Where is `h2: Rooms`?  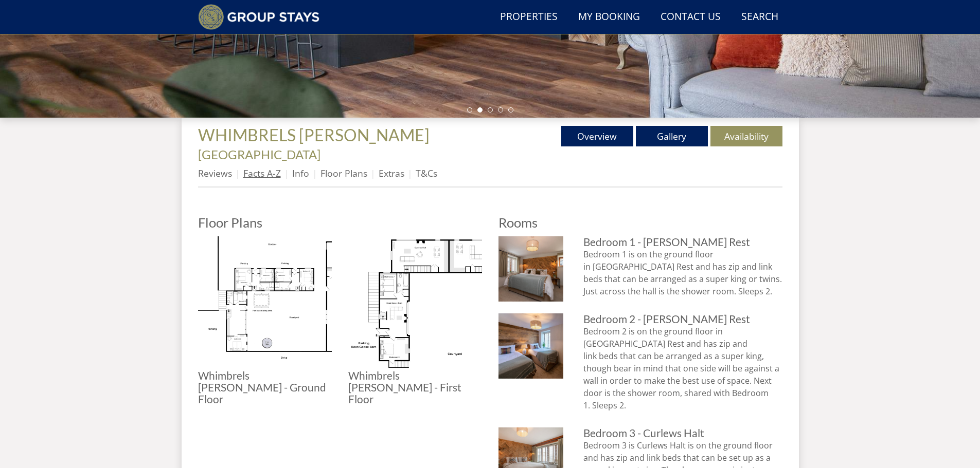
h2: Rooms is located at coordinates (640, 223).